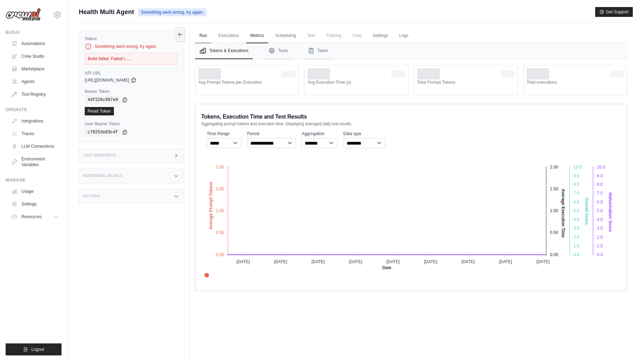 The height and width of the screenshot is (361, 644). What do you see at coordinates (33, 350) in the screenshot?
I see `button: Logout` at bounding box center [33, 350].